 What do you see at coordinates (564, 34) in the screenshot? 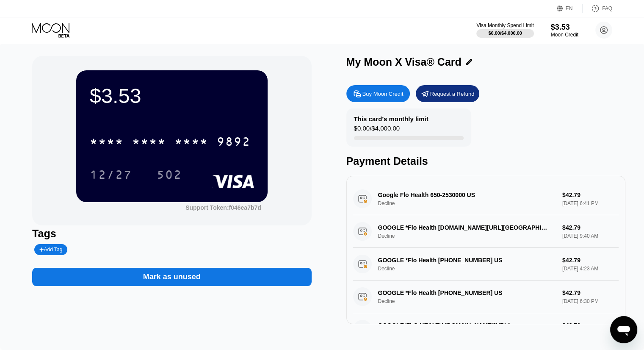
I see `div: Moon Credit` at bounding box center [564, 34].